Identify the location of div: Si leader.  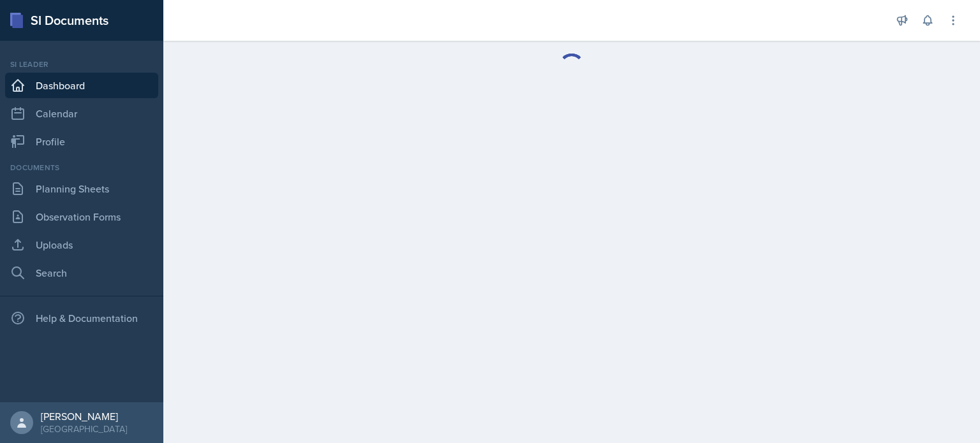
(82, 64).